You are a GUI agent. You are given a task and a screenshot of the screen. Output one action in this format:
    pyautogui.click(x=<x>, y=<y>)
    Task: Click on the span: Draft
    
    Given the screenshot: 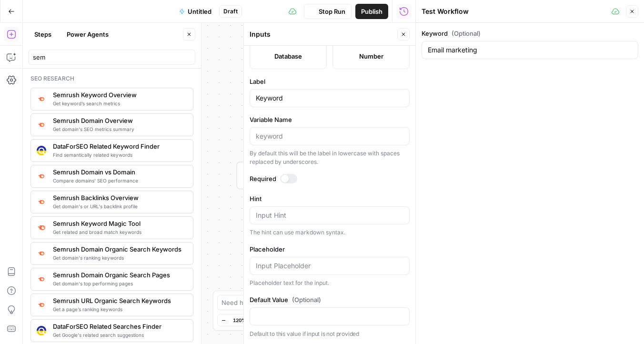 What is the action you would take?
    pyautogui.click(x=231, y=11)
    